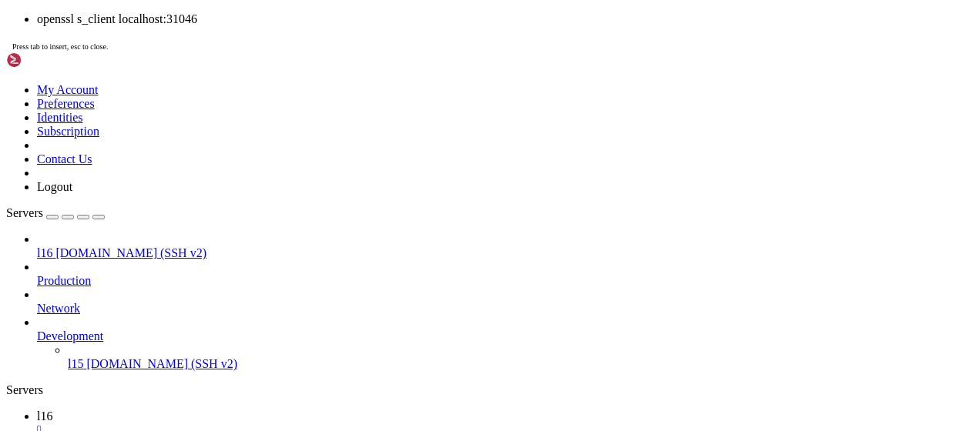  I want to click on x-row: 31790/tcp open unknown, so click(392, 91).